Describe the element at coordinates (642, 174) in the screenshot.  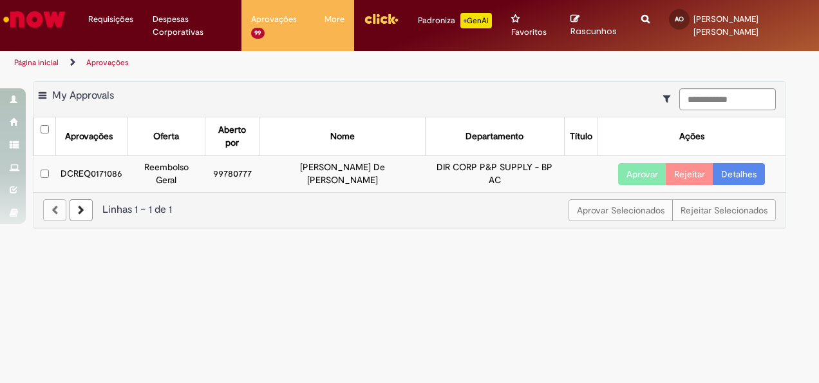
I see `button: Aprovar` at that location.